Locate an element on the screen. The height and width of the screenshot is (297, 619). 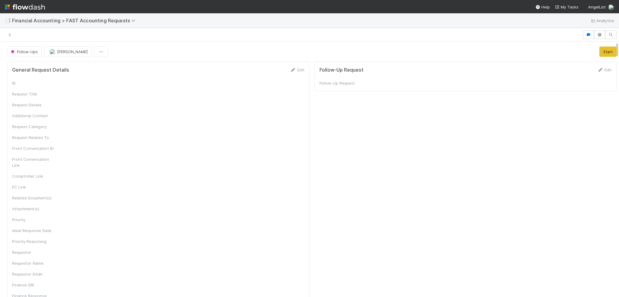
div: Additional Context is located at coordinates (35, 116).